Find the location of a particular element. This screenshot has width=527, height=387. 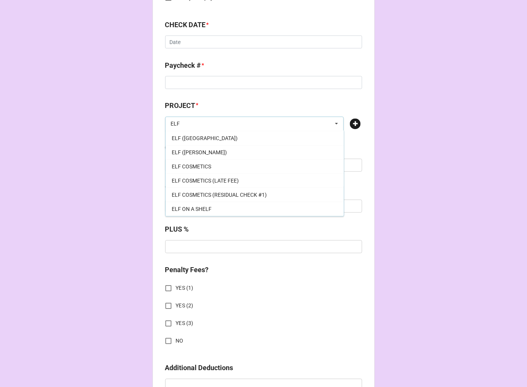

label: PROJECT is located at coordinates (180, 106).